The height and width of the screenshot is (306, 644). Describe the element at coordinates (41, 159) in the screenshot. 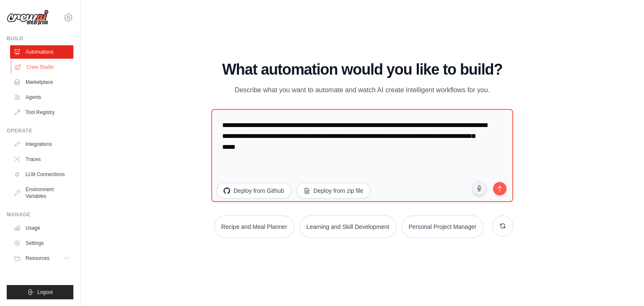

I see `a: Traces` at that location.